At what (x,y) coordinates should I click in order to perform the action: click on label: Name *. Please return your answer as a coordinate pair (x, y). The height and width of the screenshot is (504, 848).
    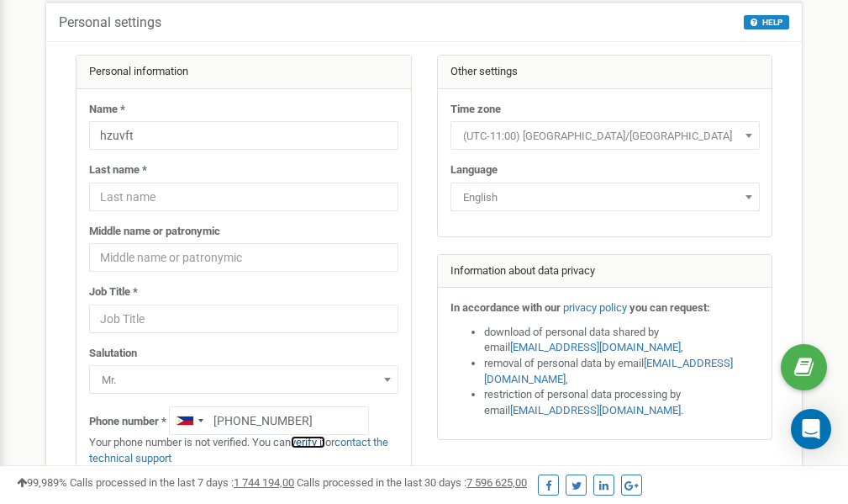
    Looking at the image, I should click on (107, 109).